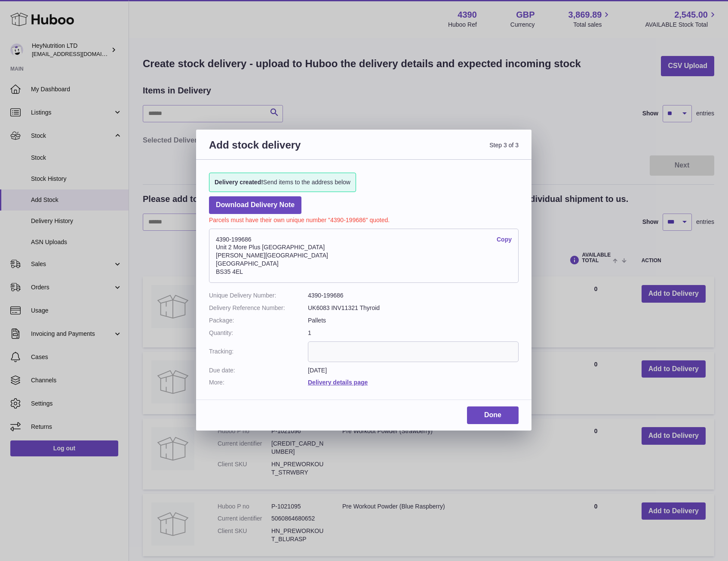  What do you see at coordinates (413, 308) in the screenshot?
I see `dd: UK6083 INV11321 Thyroid` at bounding box center [413, 308].